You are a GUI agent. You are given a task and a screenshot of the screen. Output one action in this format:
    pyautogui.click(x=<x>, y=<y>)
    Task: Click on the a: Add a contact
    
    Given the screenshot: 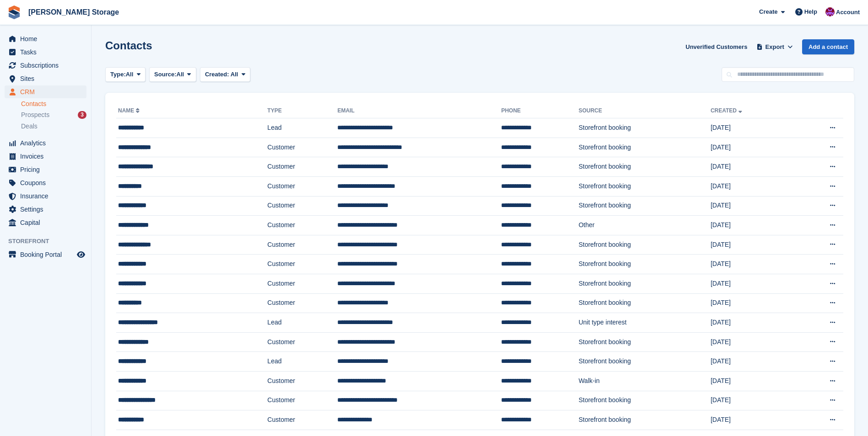 What is the action you would take?
    pyautogui.click(x=828, y=47)
    